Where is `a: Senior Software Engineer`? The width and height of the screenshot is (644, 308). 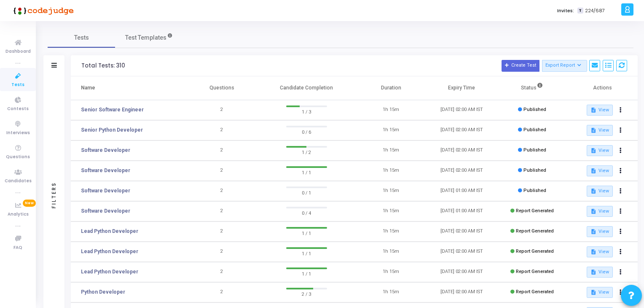
a: Senior Software Engineer is located at coordinates (112, 110).